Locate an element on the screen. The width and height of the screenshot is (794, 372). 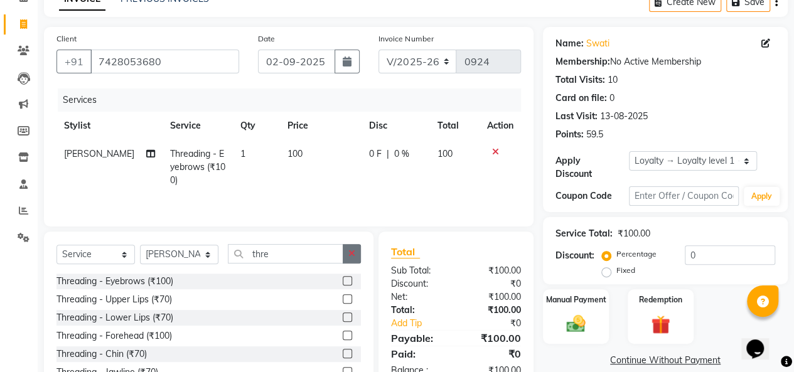
span: Total is located at coordinates (405, 252).